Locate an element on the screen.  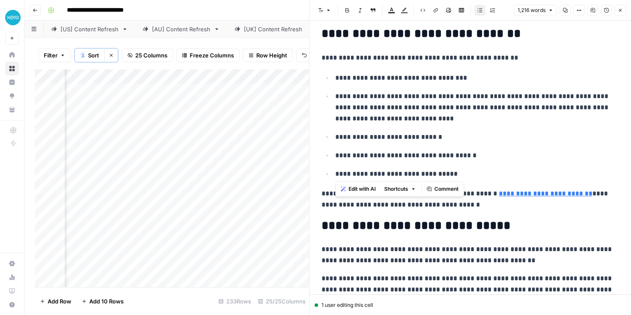
a: Browse is located at coordinates (12, 69).